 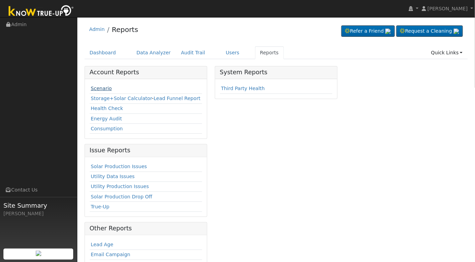 What do you see at coordinates (146, 72) in the screenshot?
I see `h5: Account Reports` at bounding box center [146, 72].